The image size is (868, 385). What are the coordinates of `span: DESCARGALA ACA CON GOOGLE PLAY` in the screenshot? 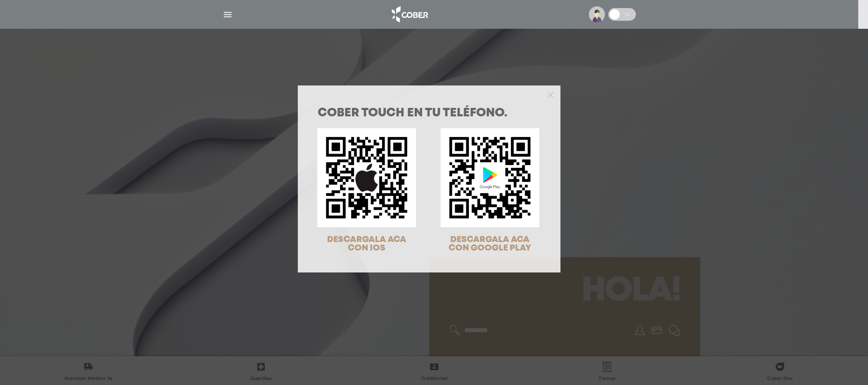 It's located at (490, 244).